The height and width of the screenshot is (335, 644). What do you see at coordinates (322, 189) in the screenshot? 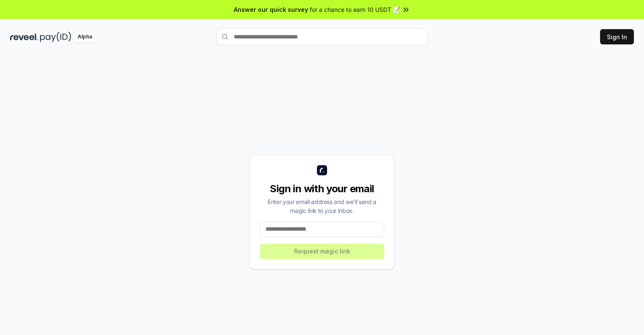
I see `div: Sign in with your email` at bounding box center [322, 189].